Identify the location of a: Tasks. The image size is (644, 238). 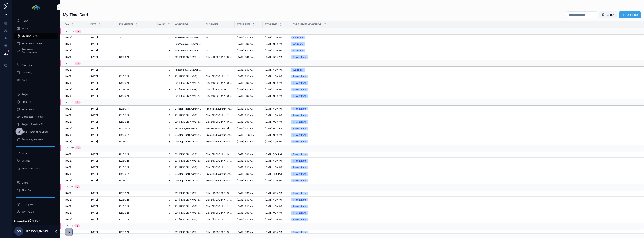
(36, 28).